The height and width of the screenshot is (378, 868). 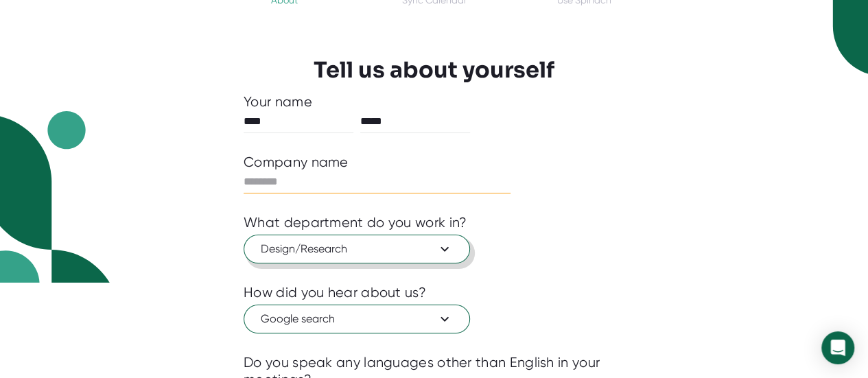 I want to click on h3: Tell us about yourself, so click(x=434, y=70).